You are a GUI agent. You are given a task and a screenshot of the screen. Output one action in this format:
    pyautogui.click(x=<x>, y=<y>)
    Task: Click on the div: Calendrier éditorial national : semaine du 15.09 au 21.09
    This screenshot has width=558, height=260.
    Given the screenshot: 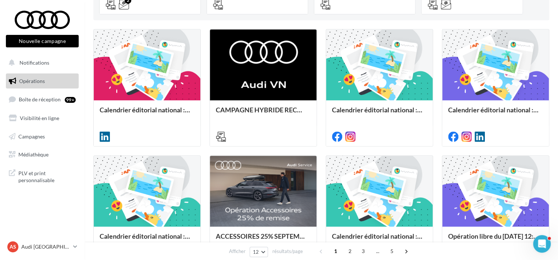 What is the action you would take?
    pyautogui.click(x=380, y=114)
    